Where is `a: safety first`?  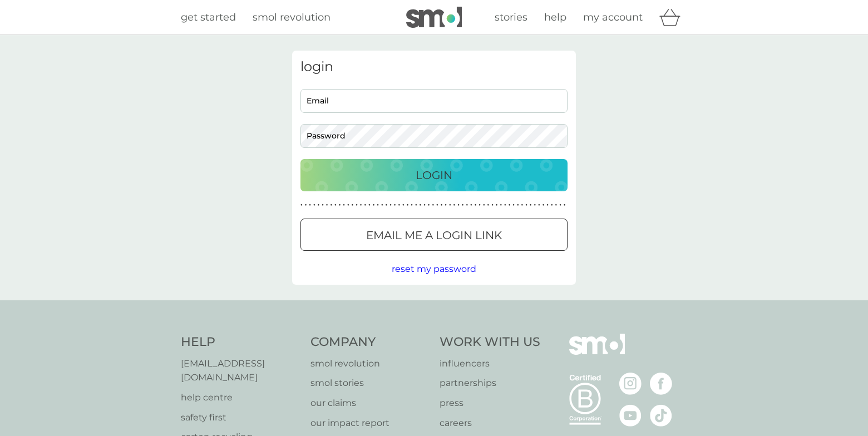 a: safety first is located at coordinates (240, 417).